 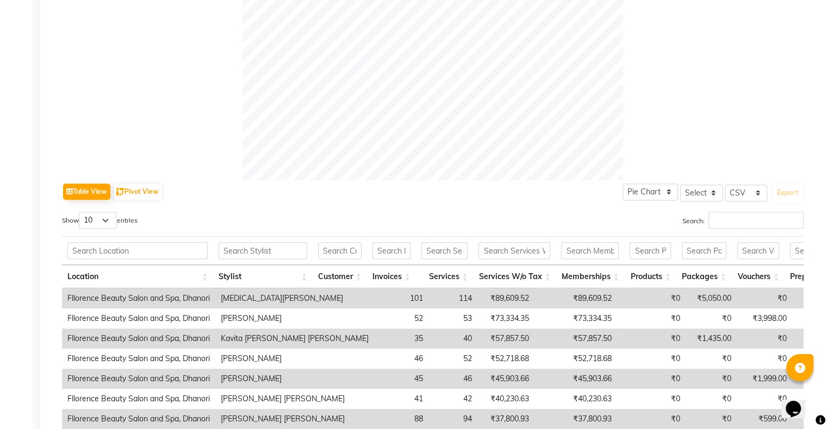 What do you see at coordinates (86, 192) in the screenshot?
I see `button: Table View` at bounding box center [86, 192].